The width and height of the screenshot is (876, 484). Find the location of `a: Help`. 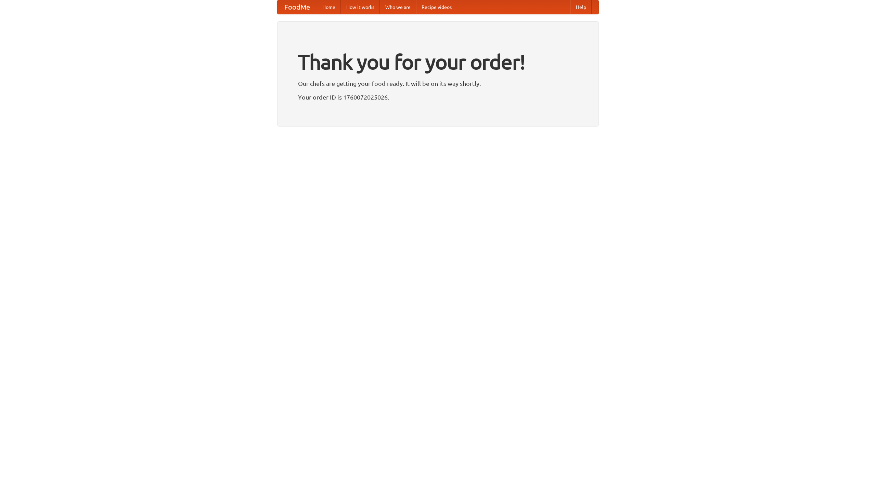

a: Help is located at coordinates (581, 7).